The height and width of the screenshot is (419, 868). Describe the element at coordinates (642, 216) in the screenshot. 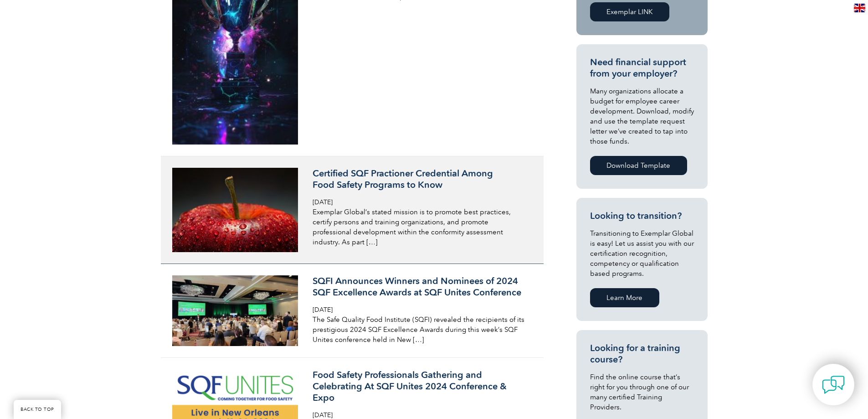

I see `h3: Looking to transition?` at that location.